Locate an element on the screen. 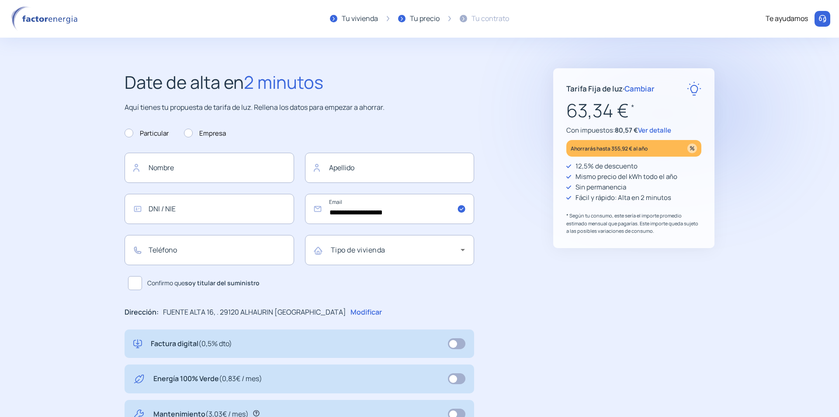  div: Tu contrato is located at coordinates (490, 19).